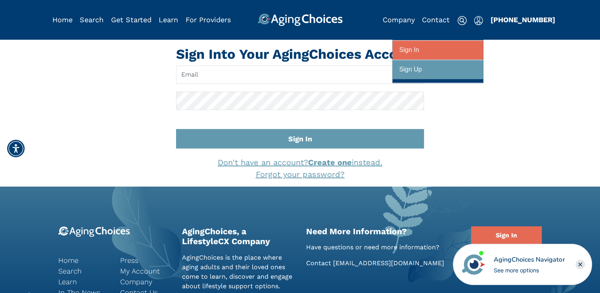 The image size is (600, 293). I want to click on a: Get Started, so click(131, 19).